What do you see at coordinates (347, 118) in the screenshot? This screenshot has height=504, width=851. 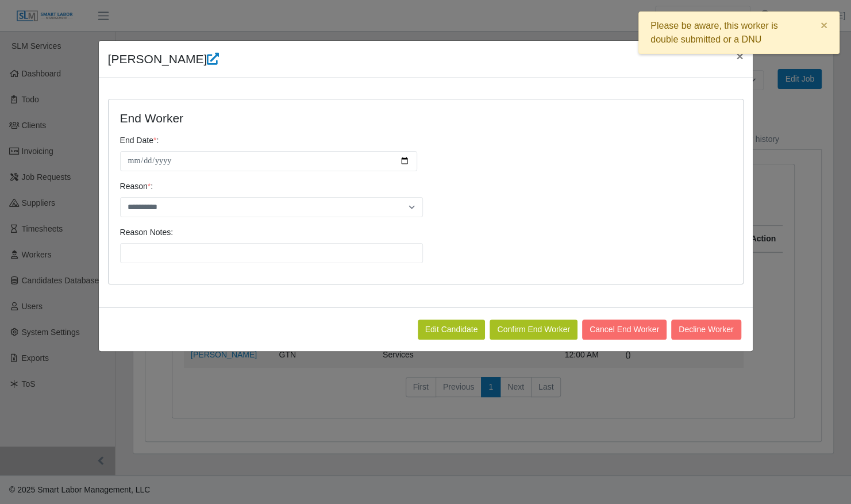 I see `h4: End Worker` at bounding box center [347, 118].